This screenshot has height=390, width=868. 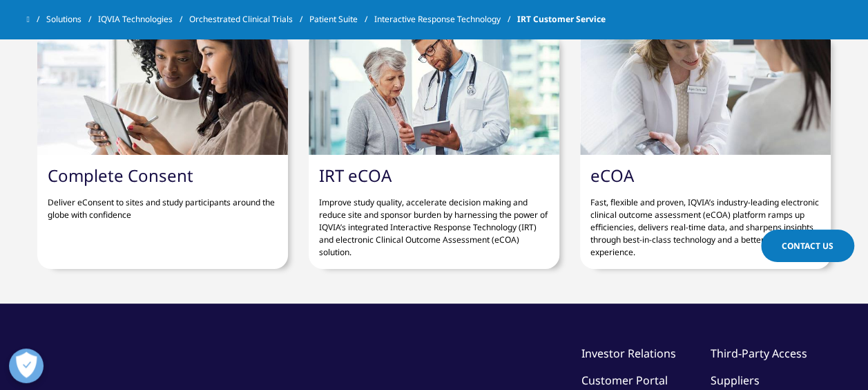 What do you see at coordinates (355, 174) in the screenshot?
I see `a: IRT eCOA` at bounding box center [355, 174].